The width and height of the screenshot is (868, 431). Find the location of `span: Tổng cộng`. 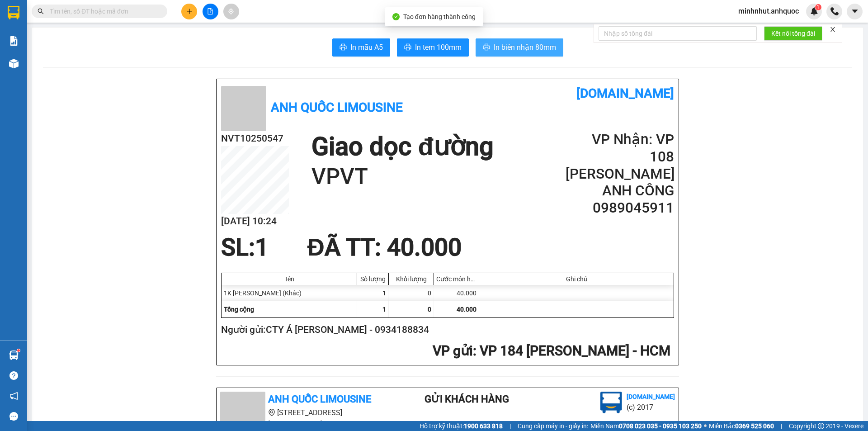

span: Tổng cộng is located at coordinates (239, 310).